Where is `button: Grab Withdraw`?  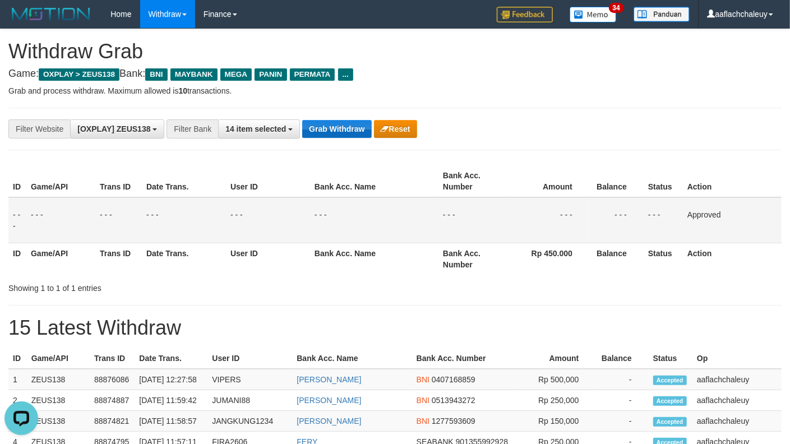
button: Grab Withdraw is located at coordinates (336, 129).